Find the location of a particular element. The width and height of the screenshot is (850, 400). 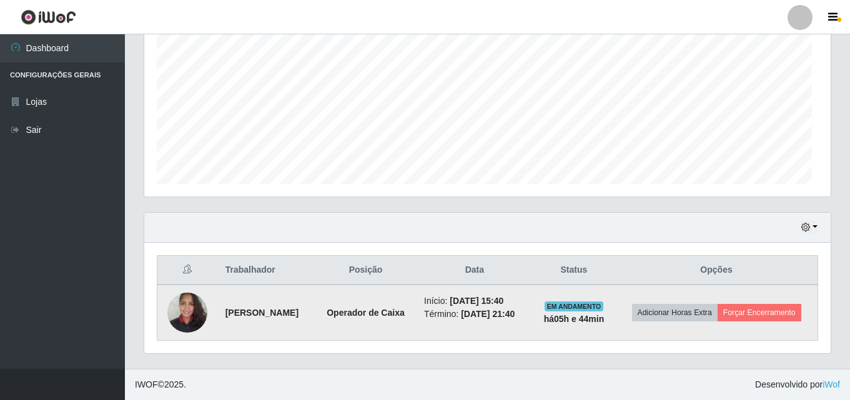

span: IWOF is located at coordinates (146, 385).